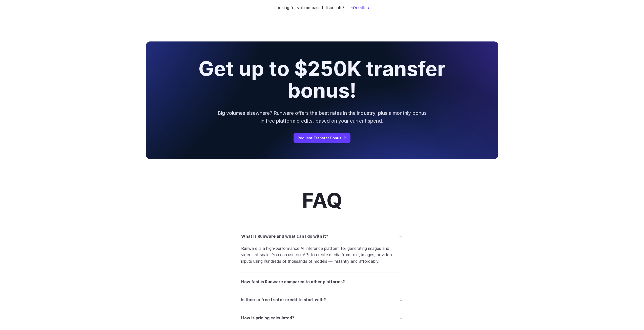  I want to click on h3: Is there a free trial or credit to start with?, so click(283, 300).